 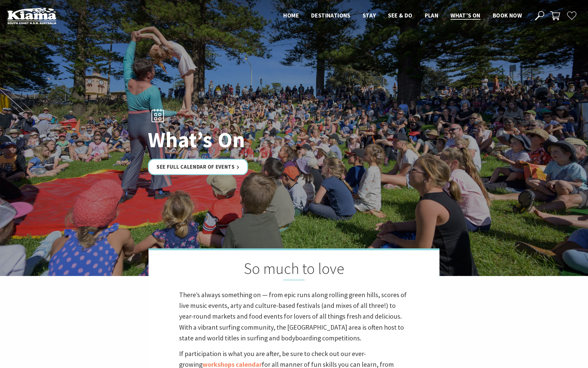 What do you see at coordinates (507, 15) in the screenshot?
I see `span: Book now` at bounding box center [507, 15].